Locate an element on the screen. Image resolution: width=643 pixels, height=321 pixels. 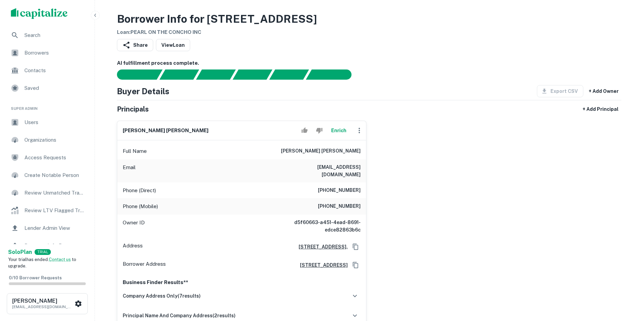
div: Borrowers is located at coordinates (47, 53).